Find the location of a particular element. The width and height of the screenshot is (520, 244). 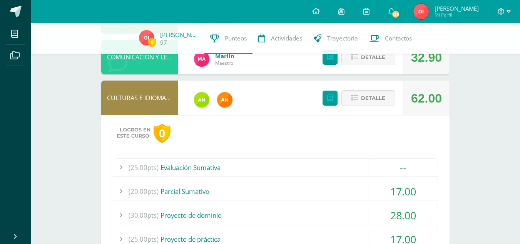

span: 0 is located at coordinates (152, 42).